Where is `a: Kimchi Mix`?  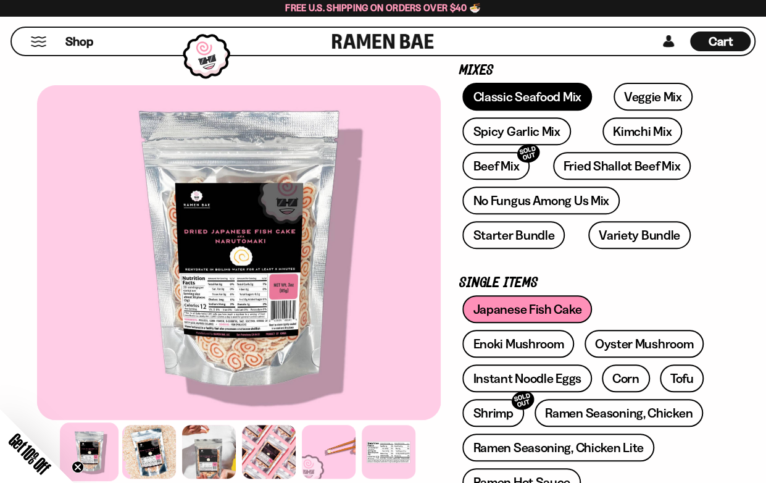
a: Kimchi Mix is located at coordinates (642, 131).